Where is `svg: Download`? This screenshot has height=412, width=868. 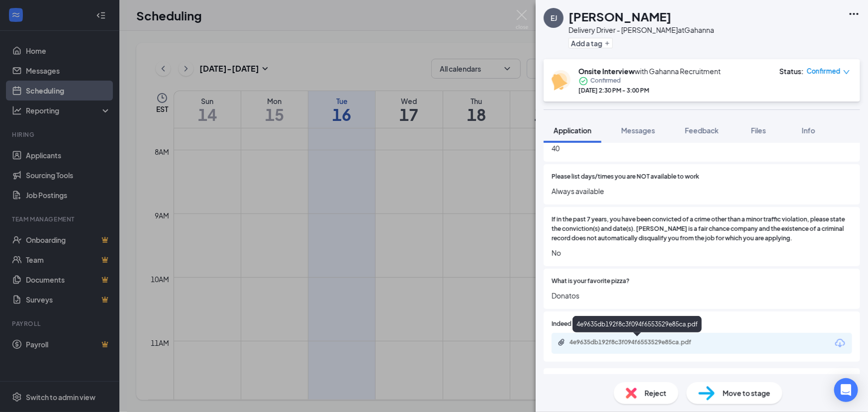
svg: Download is located at coordinates (841, 343).